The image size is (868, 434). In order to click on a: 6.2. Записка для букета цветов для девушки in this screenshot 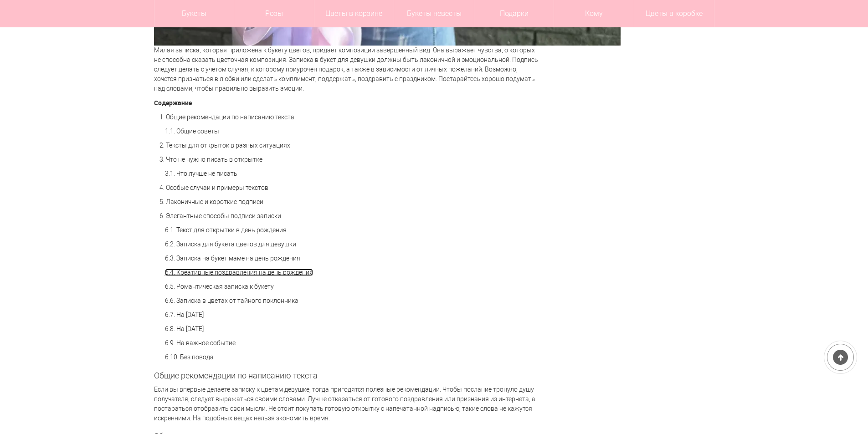, I will do `click(231, 244)`.